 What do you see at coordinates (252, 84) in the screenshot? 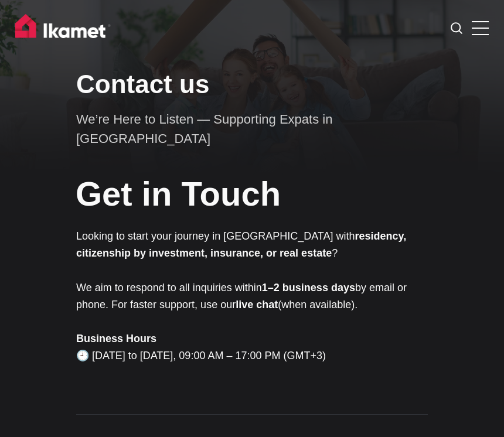
I see `h1: Contact us` at bounding box center [252, 84].